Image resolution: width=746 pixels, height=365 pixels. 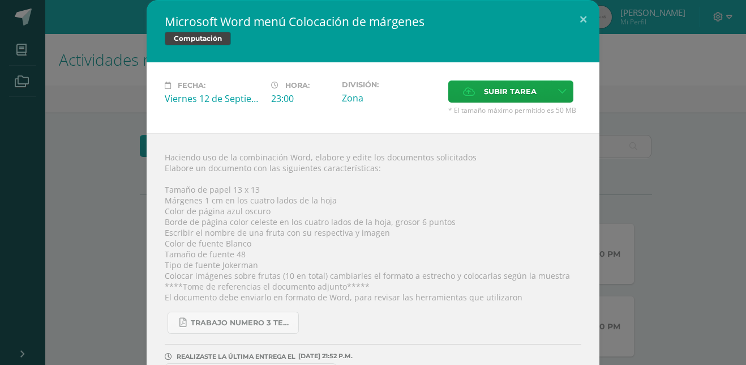 I want to click on div: 23:00, so click(x=302, y=98).